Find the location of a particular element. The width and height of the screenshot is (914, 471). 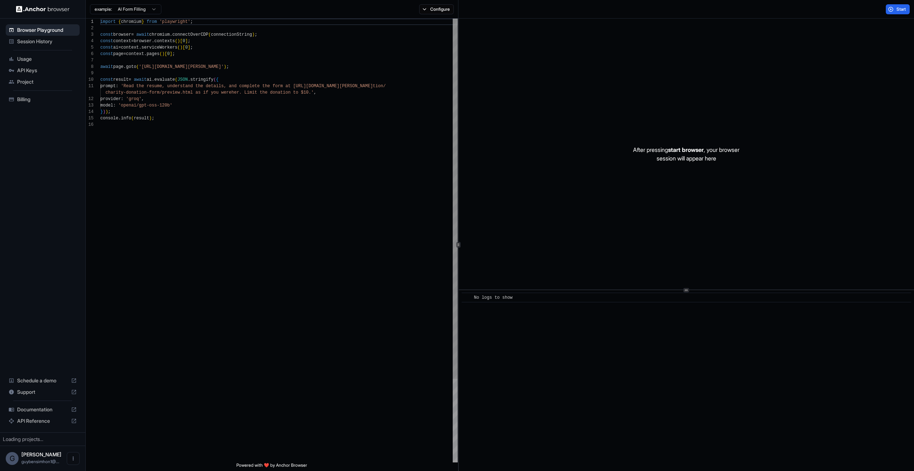

p: After pressing , your browser session will appear here is located at coordinates (686, 154).